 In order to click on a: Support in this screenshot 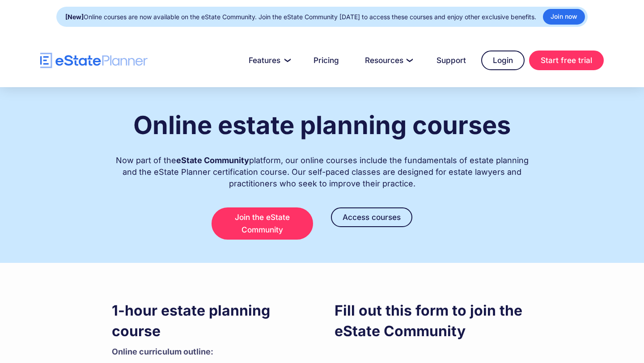, I will do `click(451, 60)`.